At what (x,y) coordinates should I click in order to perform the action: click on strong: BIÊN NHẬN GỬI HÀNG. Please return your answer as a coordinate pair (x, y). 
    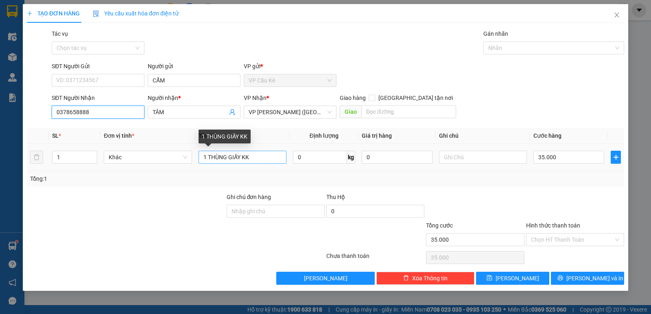
    Looking at the image, I should click on (61, 8).